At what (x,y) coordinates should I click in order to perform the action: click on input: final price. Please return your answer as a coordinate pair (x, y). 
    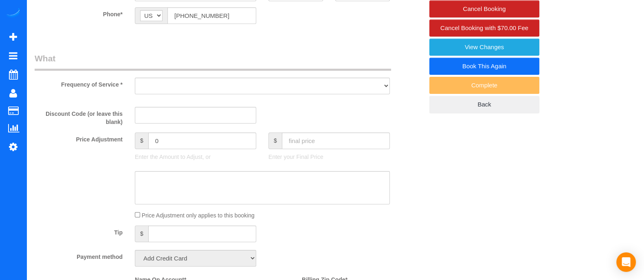
    Looking at the image, I should click on (336, 141).